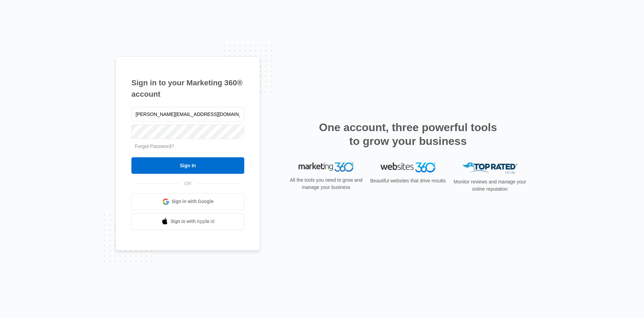 The height and width of the screenshot is (318, 644). Describe the element at coordinates (326, 167) in the screenshot. I see `img: Marketing 360` at that location.